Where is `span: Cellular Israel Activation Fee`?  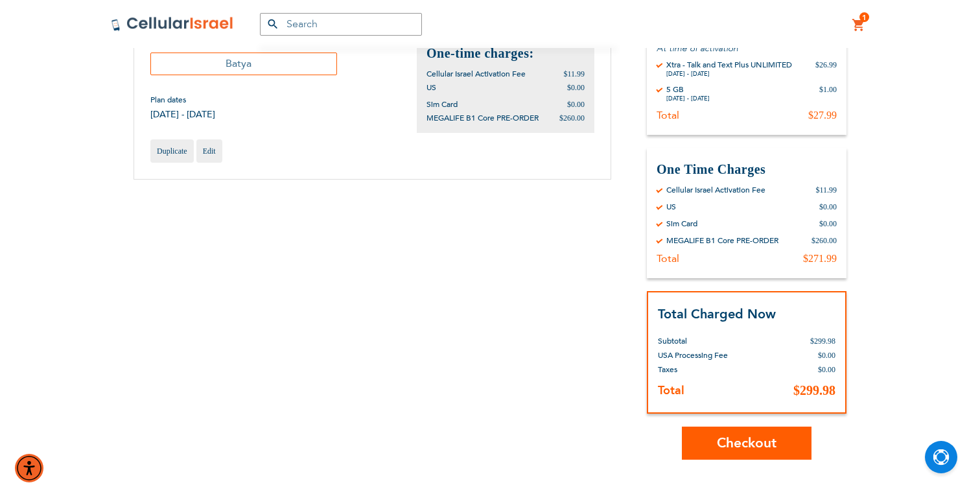
span: Cellular Israel Activation Fee is located at coordinates (475, 74).